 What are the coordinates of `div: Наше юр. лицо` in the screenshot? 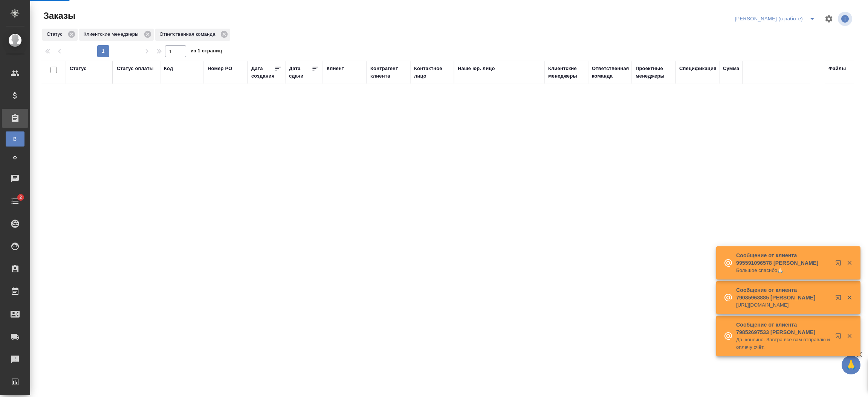 It's located at (476, 69).